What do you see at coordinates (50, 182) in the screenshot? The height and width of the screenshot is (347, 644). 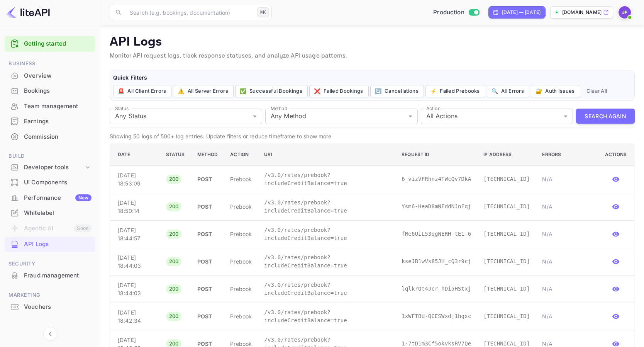 I see `a: UI Components` at bounding box center [50, 182].